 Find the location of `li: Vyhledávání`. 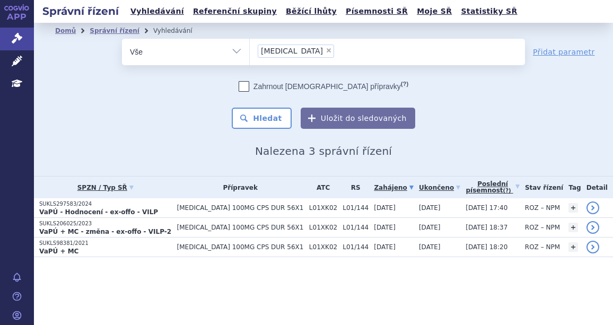

li: Vyhledávání is located at coordinates (180, 31).